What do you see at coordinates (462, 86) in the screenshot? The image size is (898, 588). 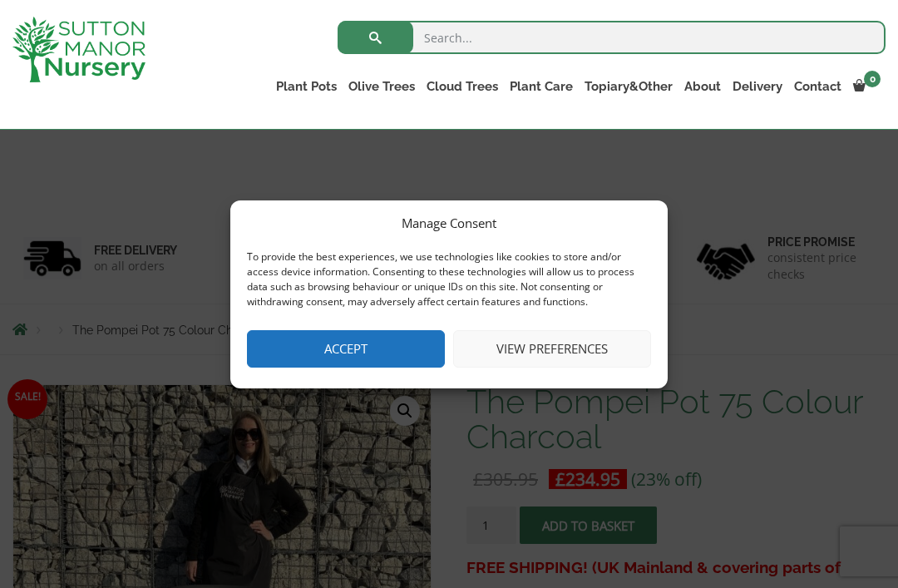 I see `a: Cloud Trees` at bounding box center [462, 86].